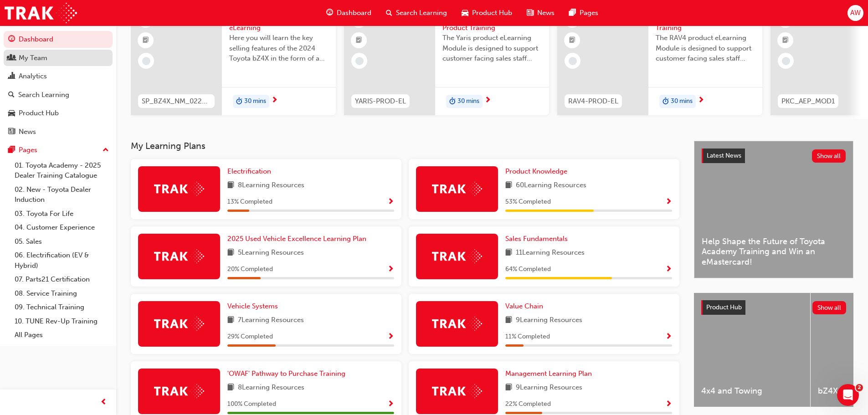 Image resolution: width=868 pixels, height=415 pixels. I want to click on a: car-iconProduct Hub, so click(487, 13).